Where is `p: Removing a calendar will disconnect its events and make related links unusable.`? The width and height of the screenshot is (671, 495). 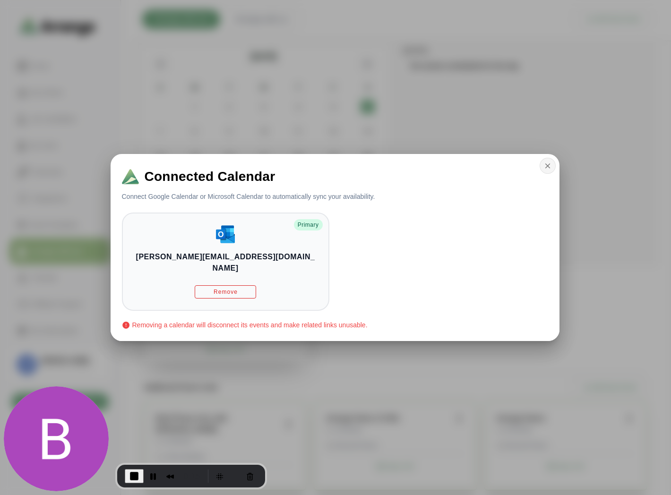 p: Removing a calendar will disconnect its events and make related links unusable. is located at coordinates (335, 325).